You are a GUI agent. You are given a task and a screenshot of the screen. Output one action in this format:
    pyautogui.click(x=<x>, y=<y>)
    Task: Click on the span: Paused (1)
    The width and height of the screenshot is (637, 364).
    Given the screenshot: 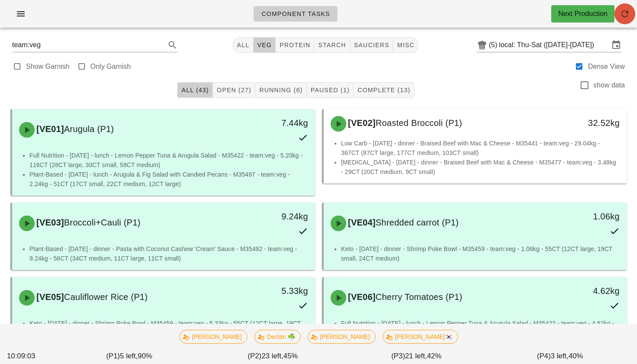 What is the action you would take?
    pyautogui.click(x=330, y=90)
    